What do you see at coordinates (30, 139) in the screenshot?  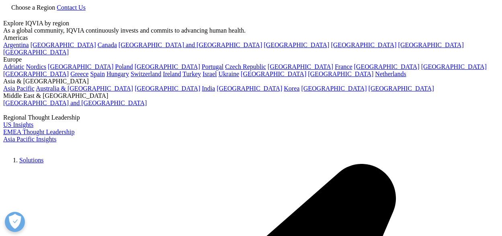 I see `a: Asia Pacific Insights` at bounding box center [30, 139].